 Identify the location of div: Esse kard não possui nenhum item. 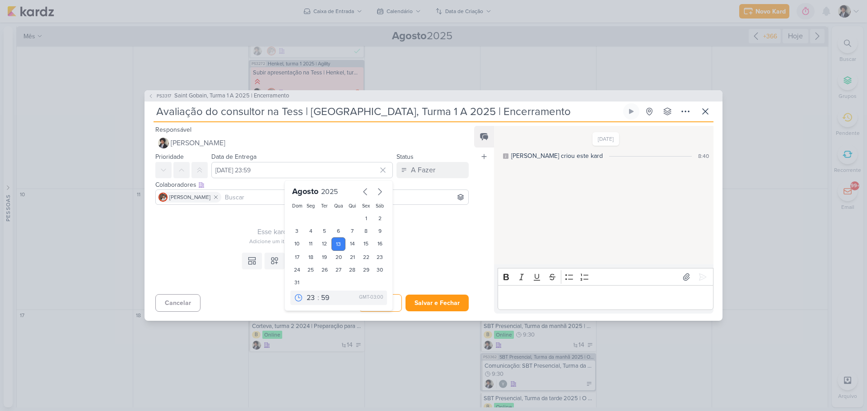
(312, 232).